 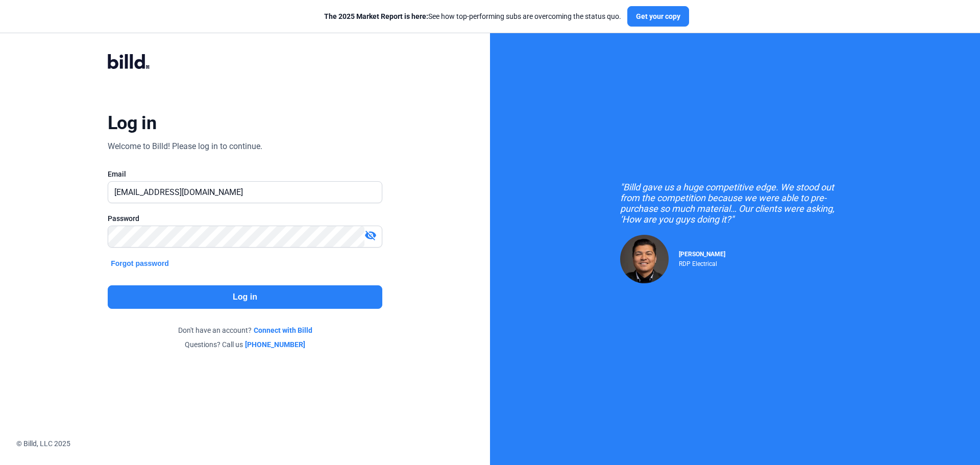 I want to click on button: Forgot password, so click(x=140, y=263).